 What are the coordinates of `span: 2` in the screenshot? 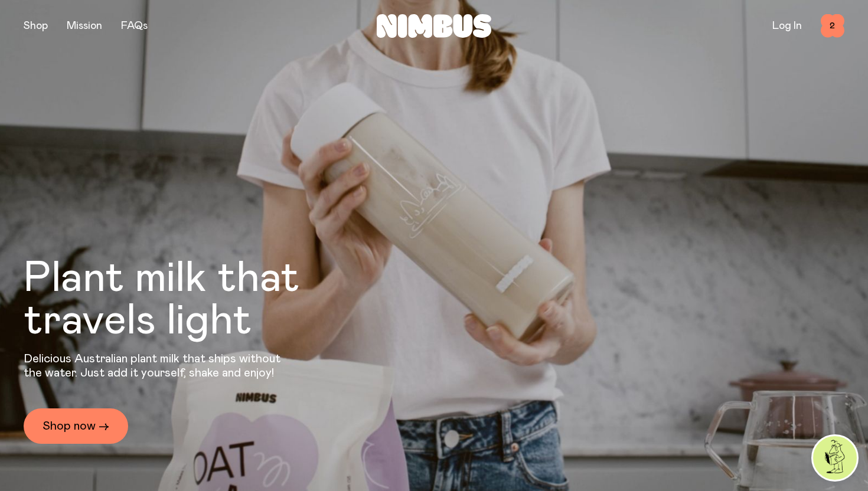 It's located at (833, 26).